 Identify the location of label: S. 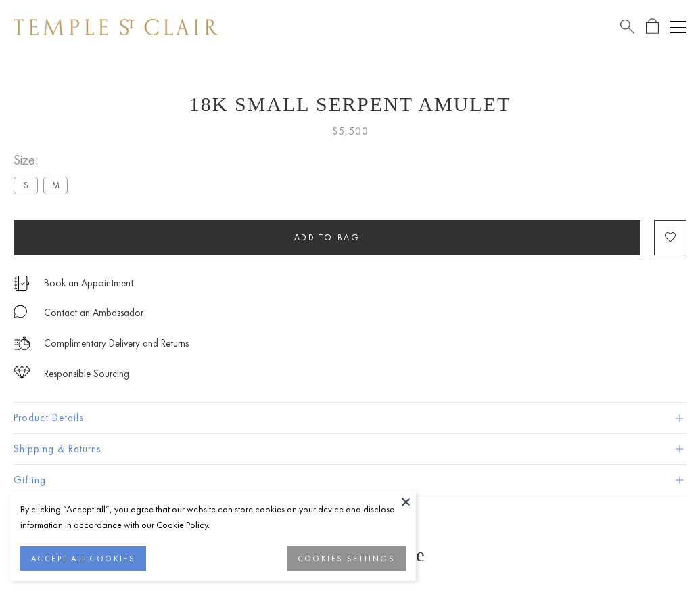
(26, 185).